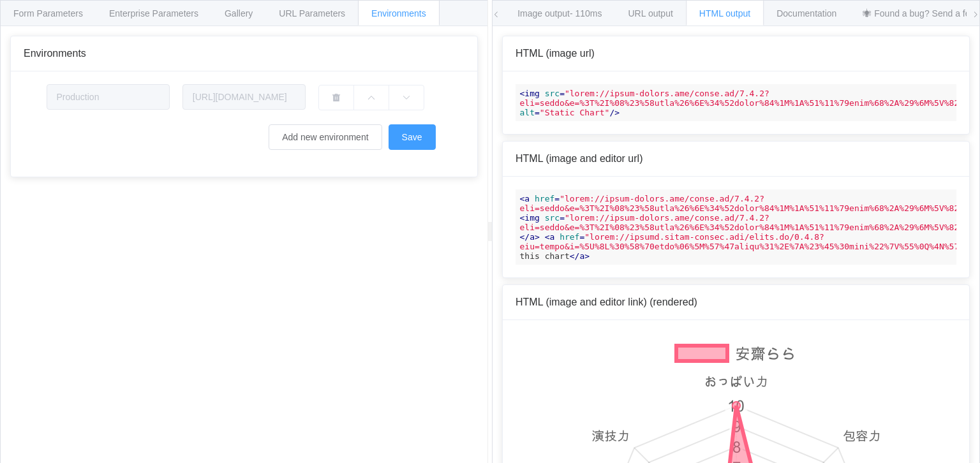 The width and height of the screenshot is (980, 463). Describe the element at coordinates (575, 112) in the screenshot. I see `span: "Static Chart"` at that location.